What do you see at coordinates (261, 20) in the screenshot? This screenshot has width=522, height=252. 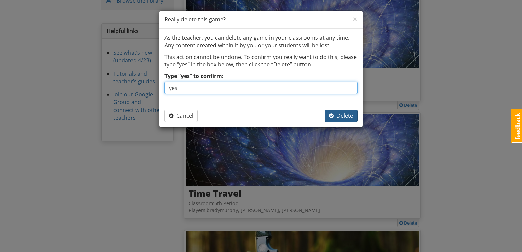 I see `div: Really delete this game?` at bounding box center [261, 20].